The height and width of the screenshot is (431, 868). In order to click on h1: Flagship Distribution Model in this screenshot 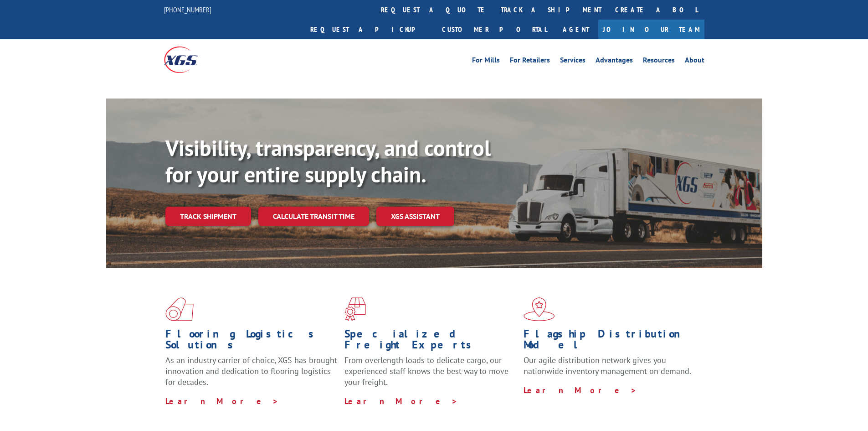, I will do `click(610, 342)`.